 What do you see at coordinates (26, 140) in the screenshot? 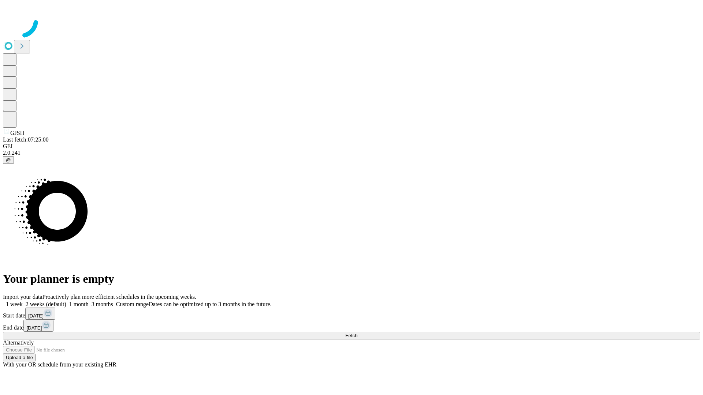
I see `span: Last fetch: 07:25:00` at bounding box center [26, 140].